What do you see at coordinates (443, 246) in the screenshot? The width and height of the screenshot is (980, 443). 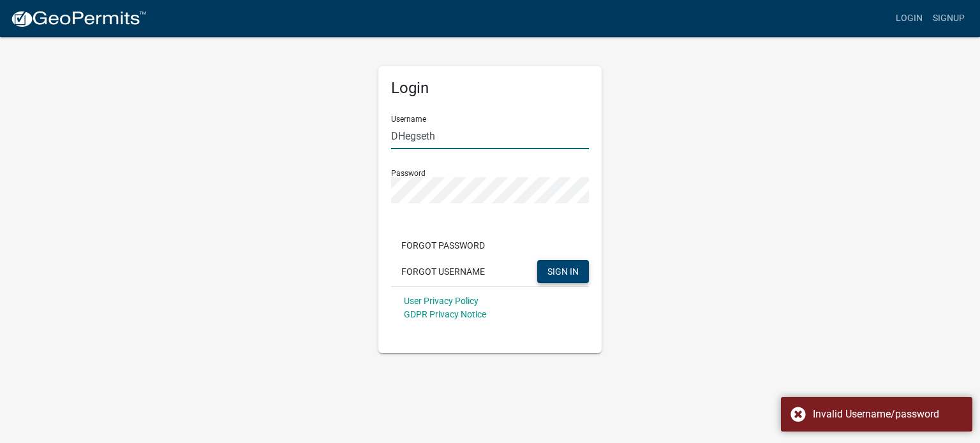 I see `button: Forgot Password` at bounding box center [443, 246].